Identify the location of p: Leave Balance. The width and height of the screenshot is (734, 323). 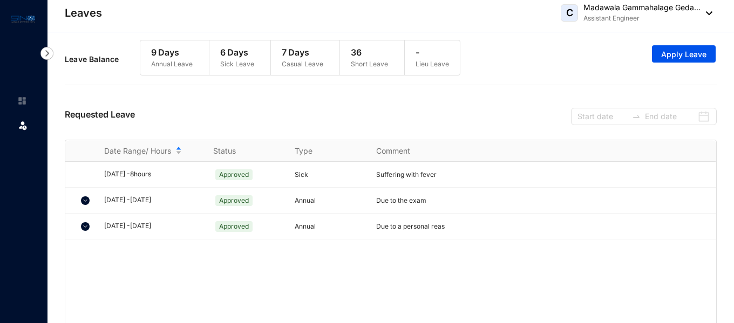
(102, 59).